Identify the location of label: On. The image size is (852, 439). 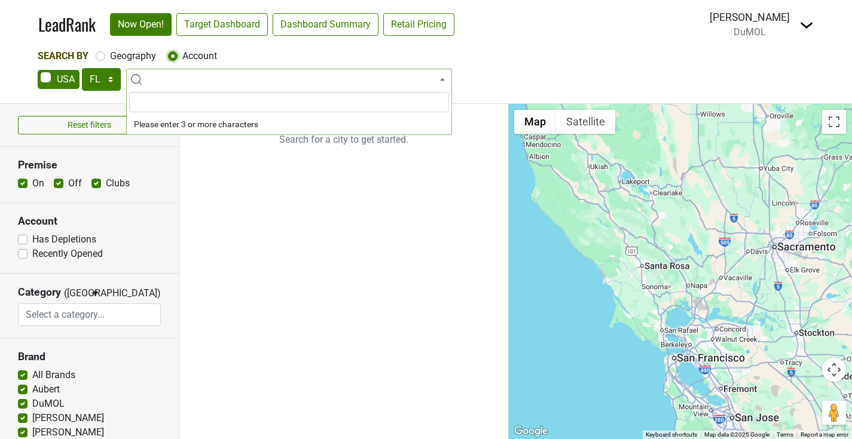
(38, 184).